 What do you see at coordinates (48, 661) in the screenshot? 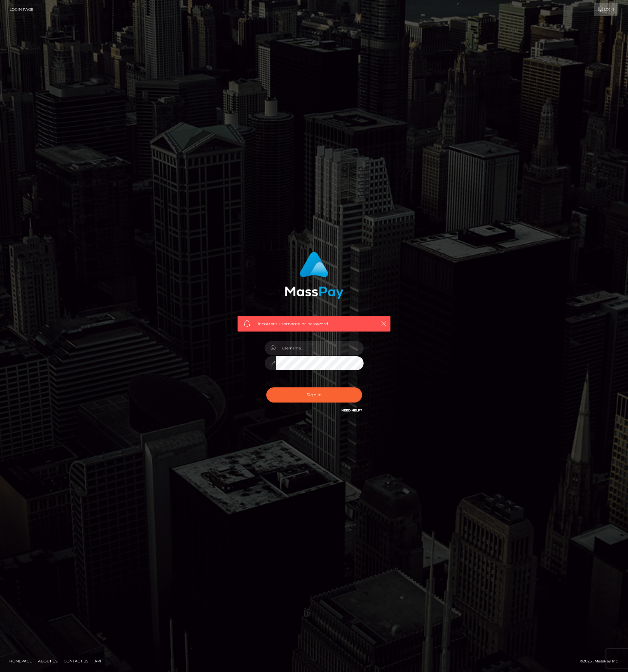
I see `a: About Us` at bounding box center [48, 661].